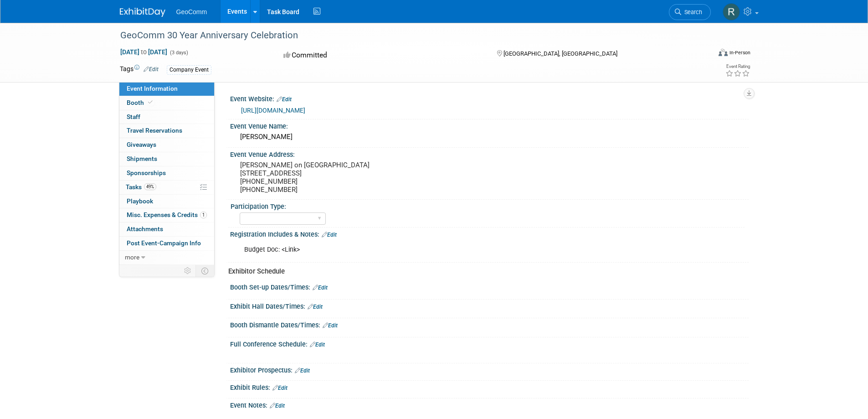  I want to click on div: Registration Includes & Notes:, so click(489, 234).